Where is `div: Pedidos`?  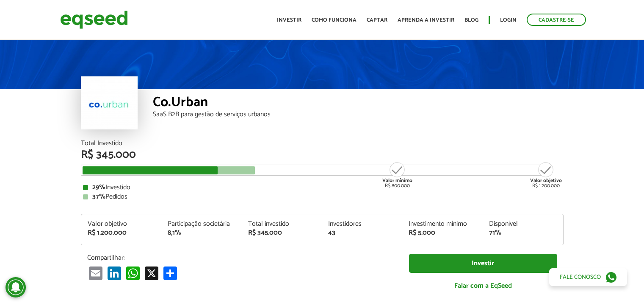 div: Pedidos is located at coordinates (322, 197).